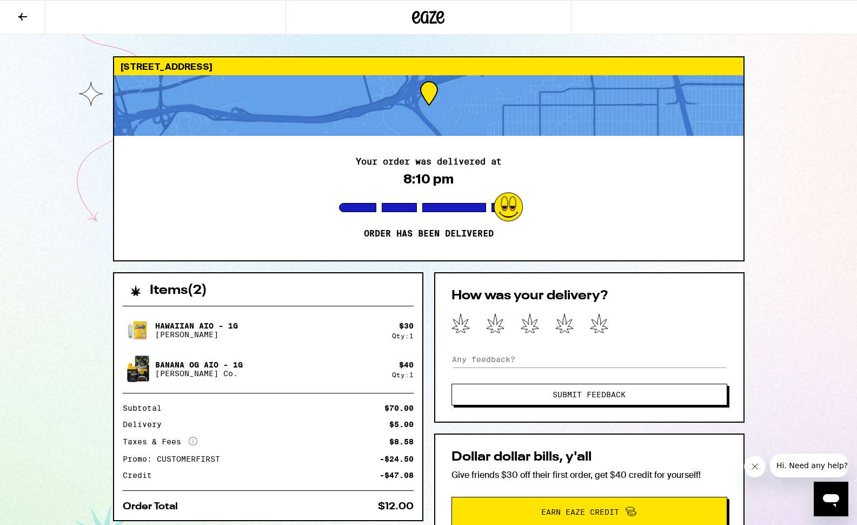 The image size is (857, 525). Describe the element at coordinates (146, 408) in the screenshot. I see `div: Subtotal` at that location.